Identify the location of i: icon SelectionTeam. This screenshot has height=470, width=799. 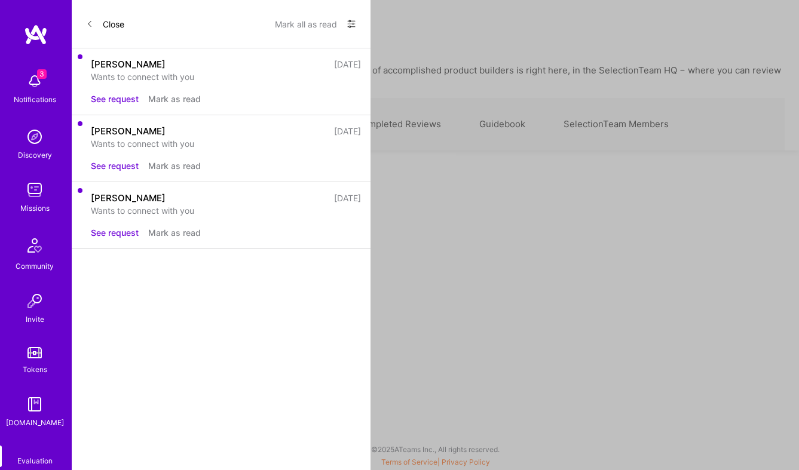
(35, 450).